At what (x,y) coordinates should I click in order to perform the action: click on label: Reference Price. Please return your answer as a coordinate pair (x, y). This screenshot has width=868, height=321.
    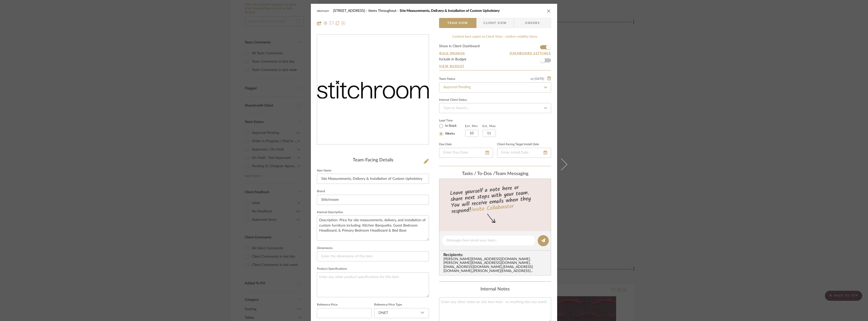
    Looking at the image, I should click on (327, 305).